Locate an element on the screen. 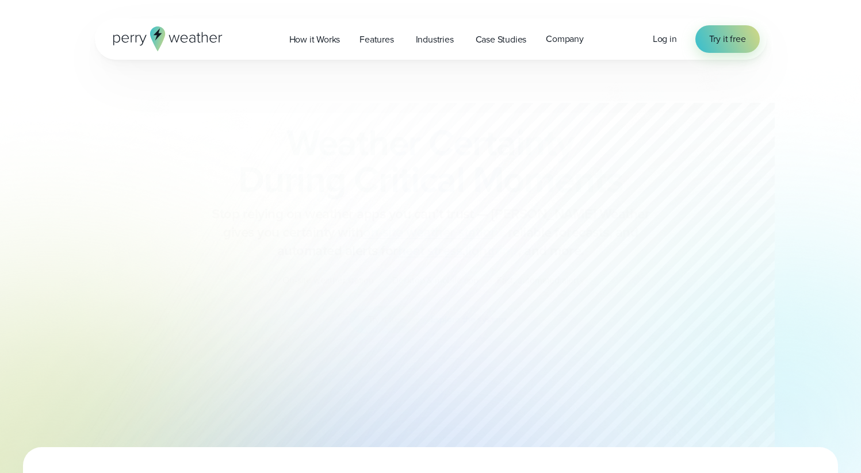  a: Case Studies is located at coordinates (501, 39).